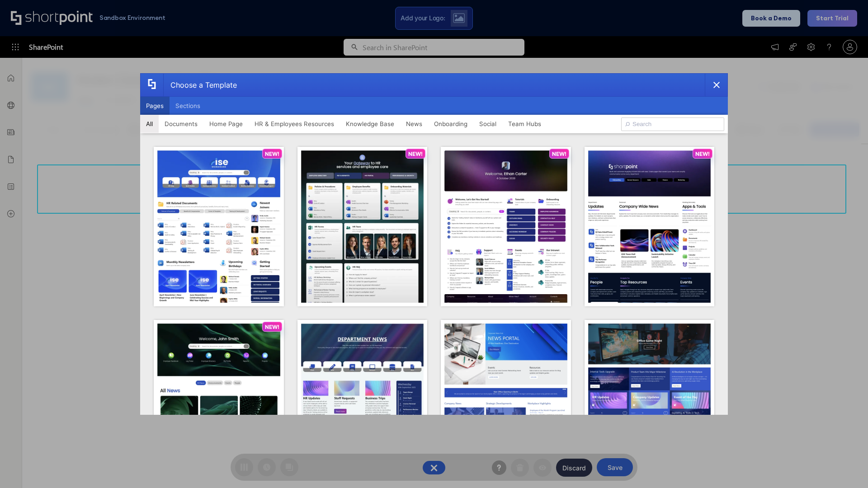 The image size is (868, 488). I want to click on button: Team Hubs, so click(524, 124).